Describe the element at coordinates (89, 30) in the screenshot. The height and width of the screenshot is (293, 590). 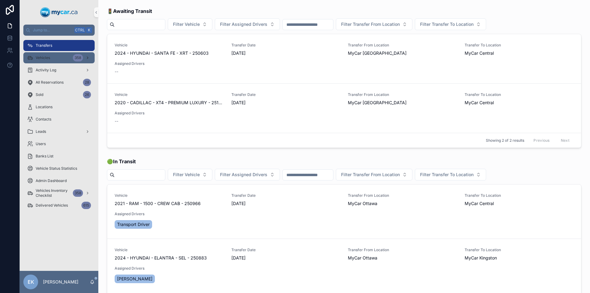
I see `span: K` at that location.